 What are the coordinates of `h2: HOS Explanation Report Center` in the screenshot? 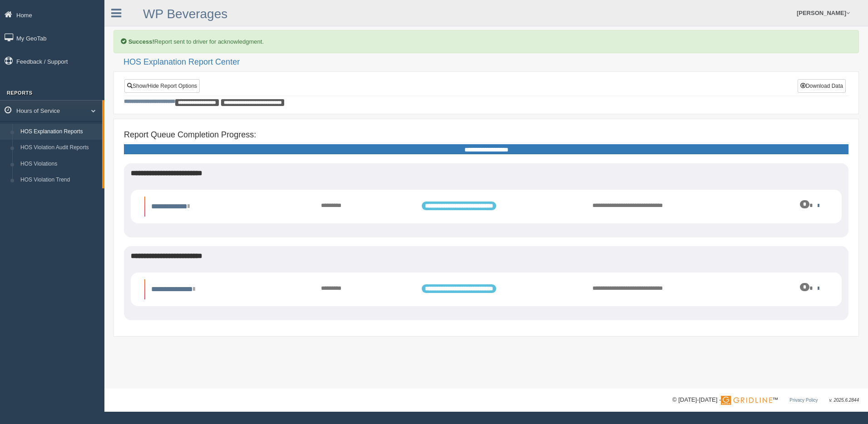 It's located at (491, 62).